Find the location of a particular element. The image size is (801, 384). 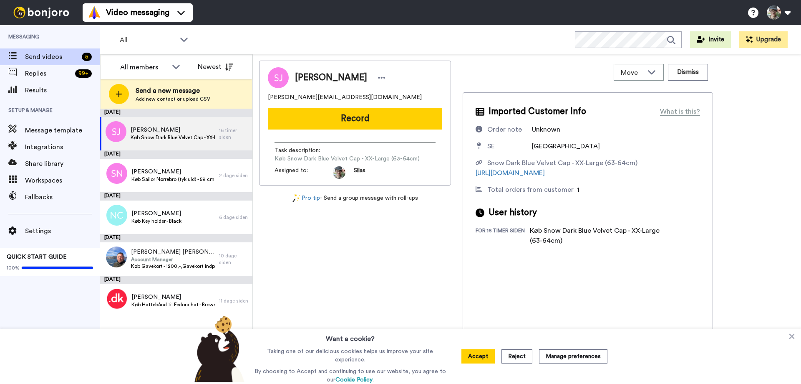

img: bj-logo-header-white.svg is located at coordinates (41, 13).